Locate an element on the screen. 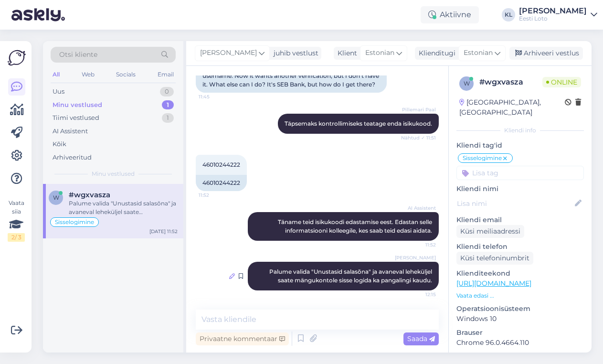 The width and height of the screenshot is (603, 364). span: #wgxvasza is located at coordinates (90, 195).